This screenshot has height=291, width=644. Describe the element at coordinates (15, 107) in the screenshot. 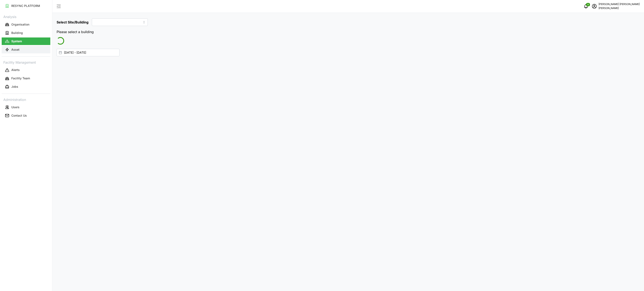

I see `p: Users` at that location.